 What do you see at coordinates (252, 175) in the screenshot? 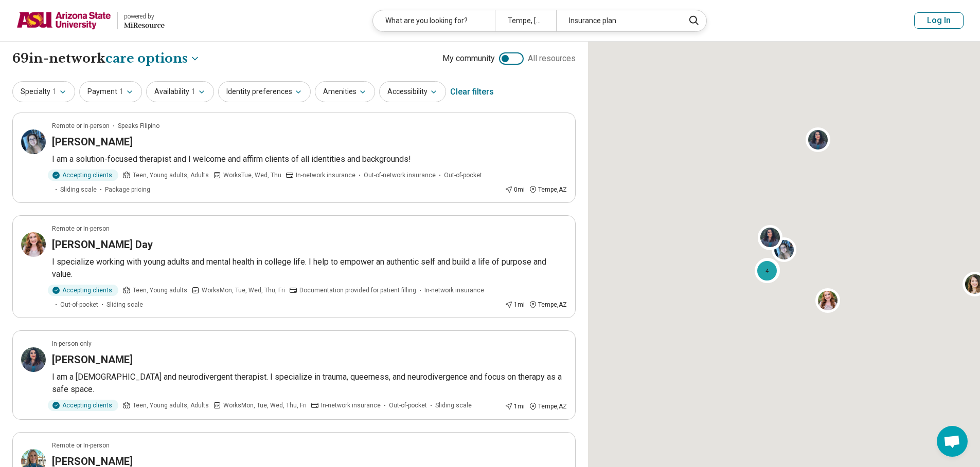
I see `span: Works Tue, Wed, Thu` at bounding box center [252, 175].